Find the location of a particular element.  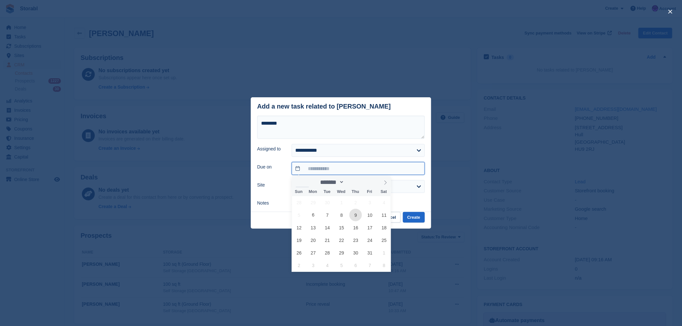

span: November 5, 2025 is located at coordinates (341, 265).